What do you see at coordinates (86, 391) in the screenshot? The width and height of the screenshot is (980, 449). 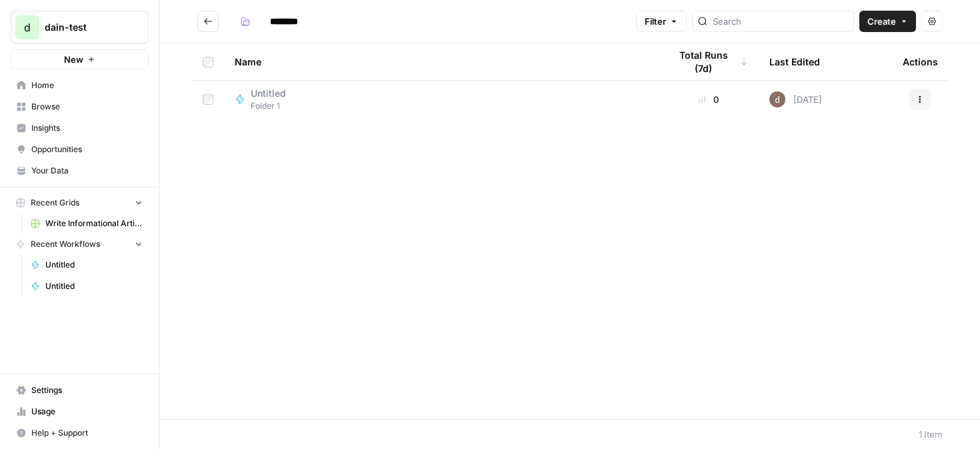 I see `span: Settings` at bounding box center [86, 391].